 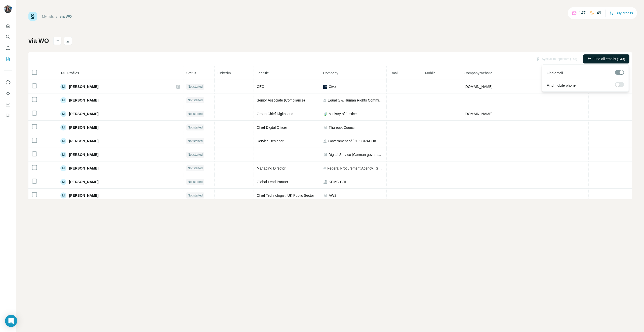 What do you see at coordinates (333, 86) in the screenshot?
I see `span: Civo` at bounding box center [333, 86].